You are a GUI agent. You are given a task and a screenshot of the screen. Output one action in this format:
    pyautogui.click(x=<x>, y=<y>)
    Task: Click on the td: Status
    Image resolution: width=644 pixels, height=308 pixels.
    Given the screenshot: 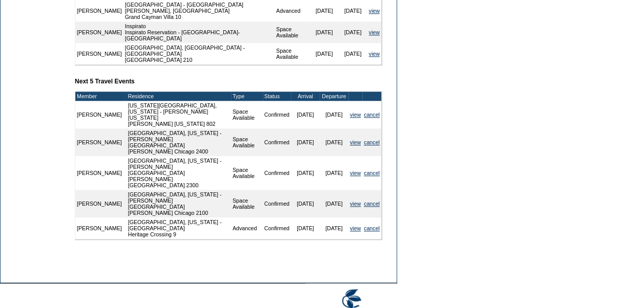 What is the action you would take?
    pyautogui.click(x=277, y=96)
    